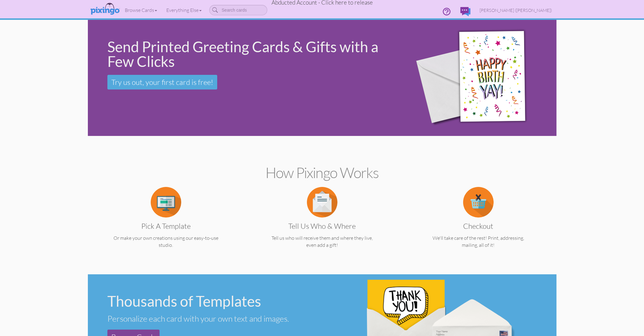  Describe the element at coordinates (212, 301) in the screenshot. I see `div: Thousands of Templates` at that location.